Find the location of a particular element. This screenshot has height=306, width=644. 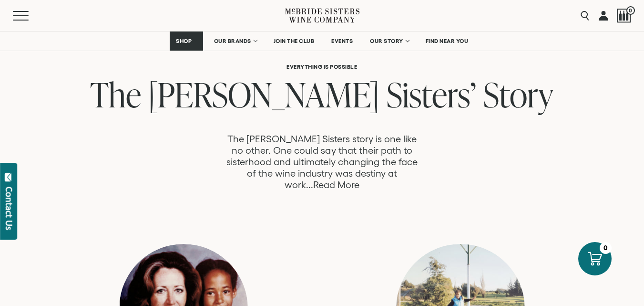

div: 0 is located at coordinates (605, 248).